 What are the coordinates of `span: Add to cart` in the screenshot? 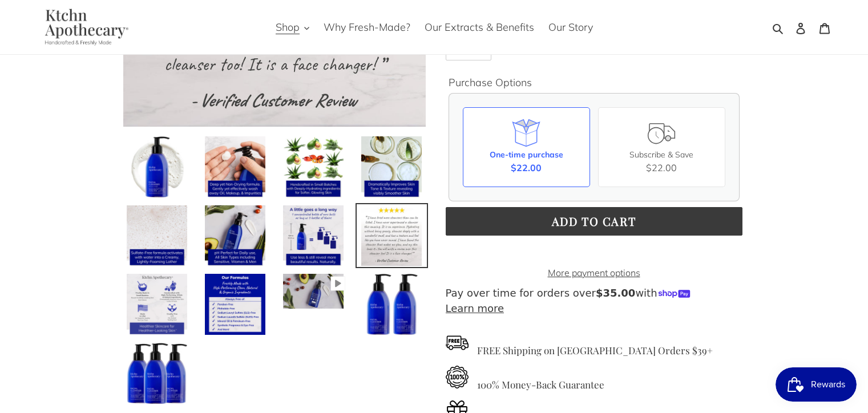 It's located at (594, 221).